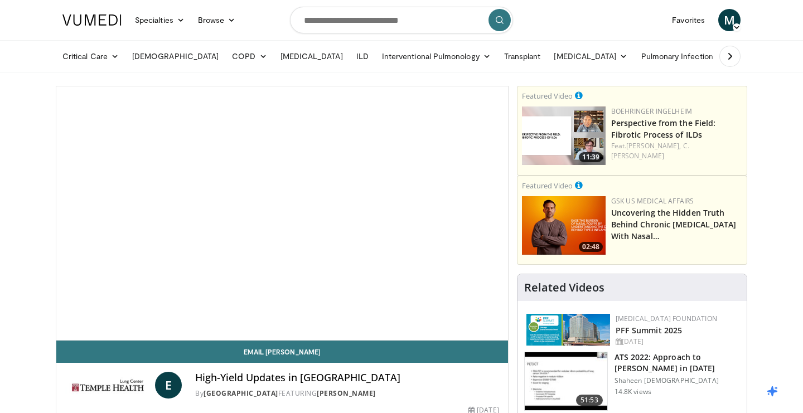 This screenshot has height=413, width=803. Describe the element at coordinates (683, 56) in the screenshot. I see `a: Pulmonary Infection` at that location.